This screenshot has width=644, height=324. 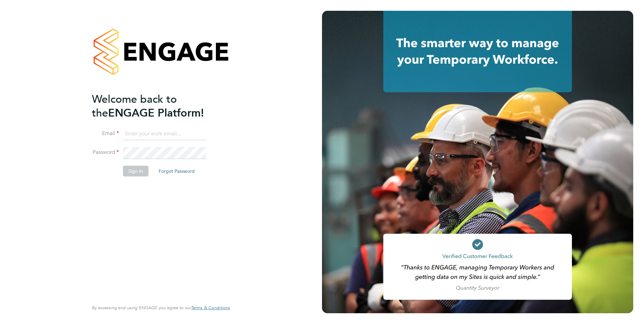 What do you see at coordinates (177, 171) in the screenshot?
I see `button: Forgot Password` at bounding box center [177, 171].